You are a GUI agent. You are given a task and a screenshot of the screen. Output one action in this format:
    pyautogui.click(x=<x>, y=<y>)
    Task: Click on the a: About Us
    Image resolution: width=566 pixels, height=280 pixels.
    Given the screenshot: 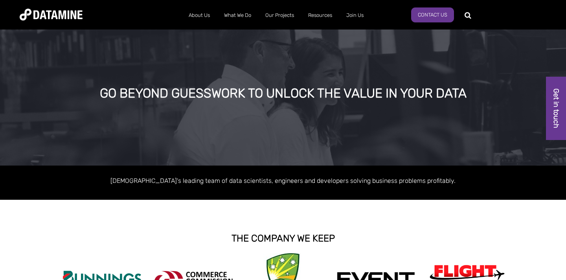 What is the action you would take?
    pyautogui.click(x=199, y=15)
    